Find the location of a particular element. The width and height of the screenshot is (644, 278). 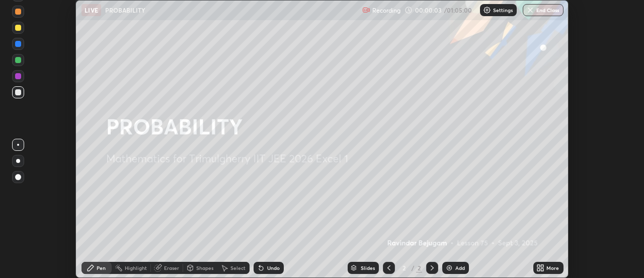

div: Eraser is located at coordinates (171, 267).